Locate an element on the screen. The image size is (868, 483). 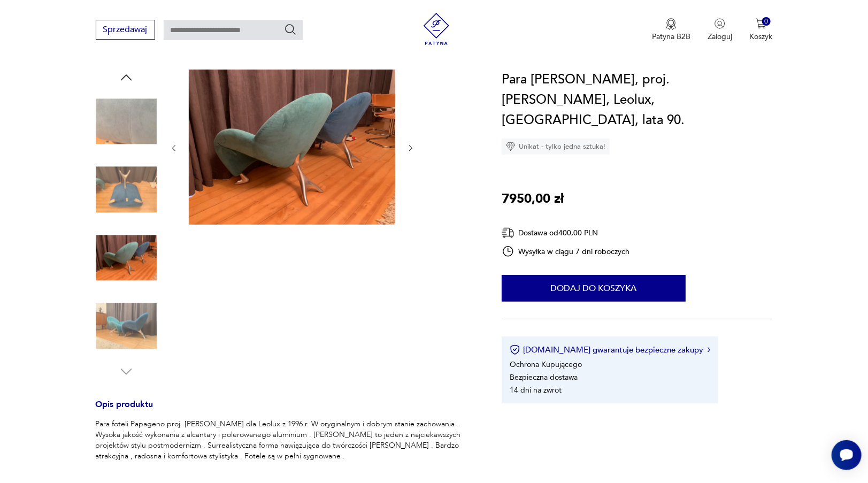
img: Ikona medalu is located at coordinates (671, 24).